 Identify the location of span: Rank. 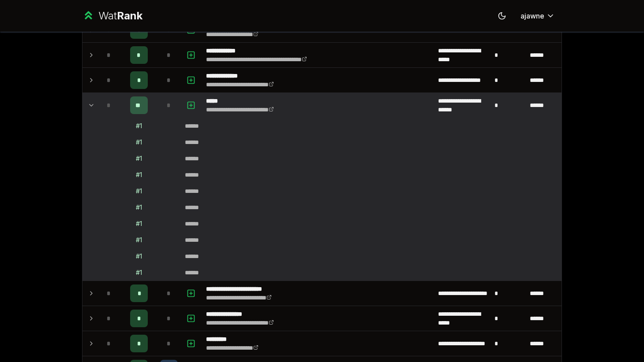
(130, 16).